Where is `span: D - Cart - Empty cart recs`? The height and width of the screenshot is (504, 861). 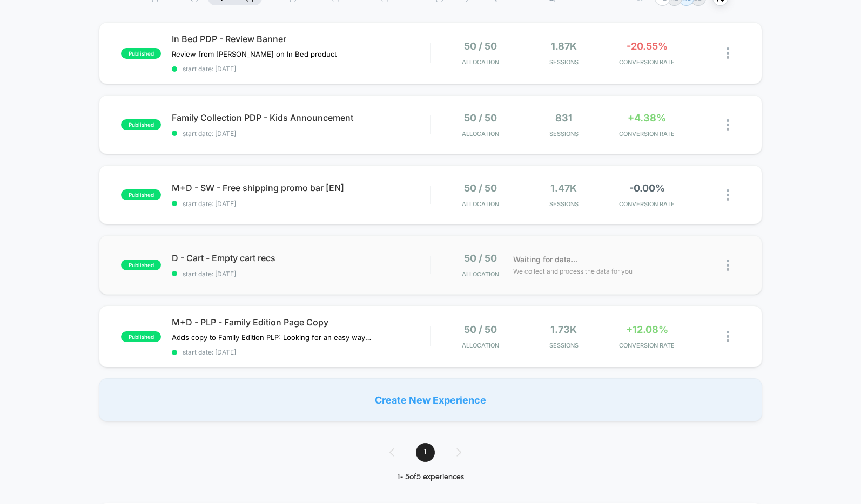
span: D - Cart - Empty cart recs is located at coordinates (301, 258).